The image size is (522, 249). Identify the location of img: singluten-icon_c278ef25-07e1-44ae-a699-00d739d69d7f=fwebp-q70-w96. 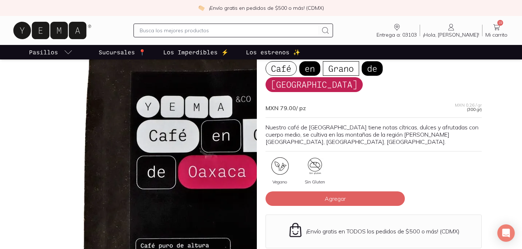
(315, 166).